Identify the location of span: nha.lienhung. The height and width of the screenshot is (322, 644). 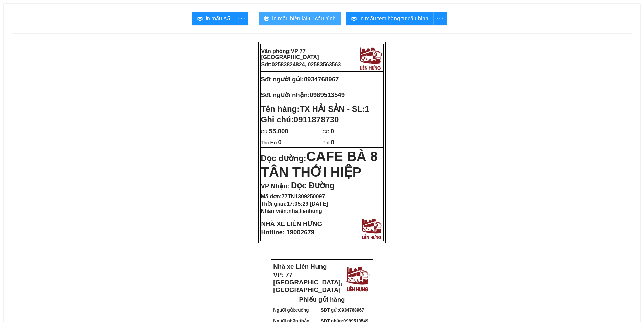
(305, 211).